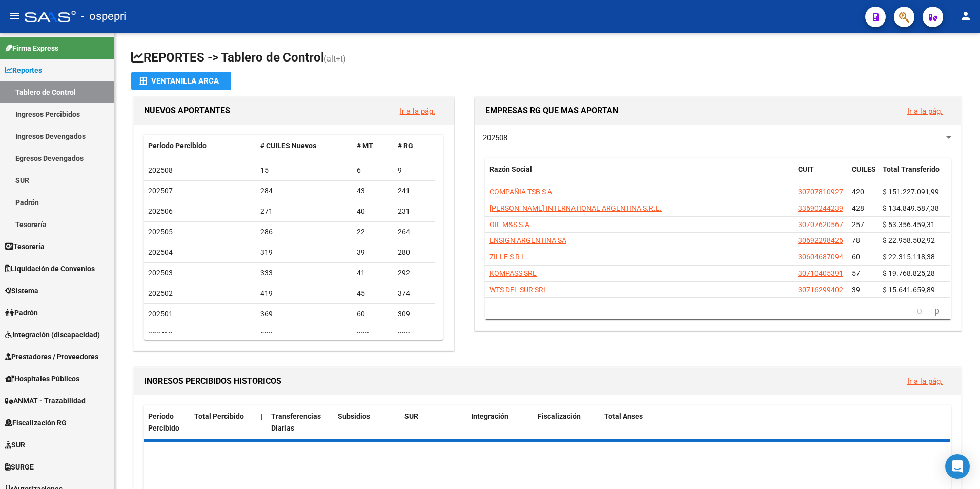 The width and height of the screenshot is (980, 489). Describe the element at coordinates (305, 145) in the screenshot. I see `datatable-header-cell: # CUILES Nuevos` at that location.